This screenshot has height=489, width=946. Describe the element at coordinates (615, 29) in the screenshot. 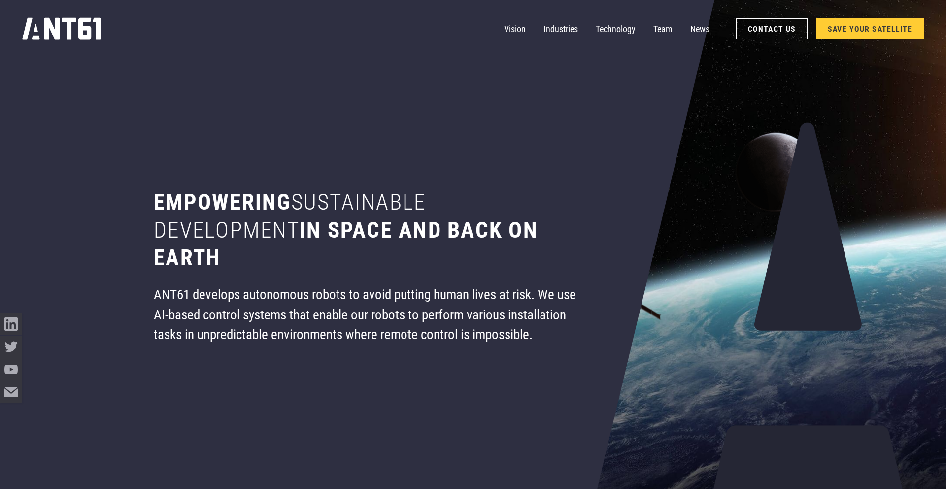

I see `a: Technology` at that location.